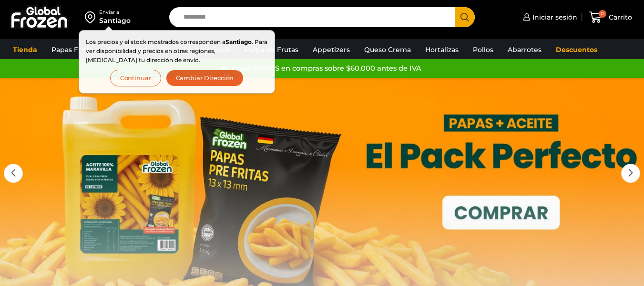  What do you see at coordinates (115, 12) in the screenshot?
I see `div: Enviar a` at bounding box center [115, 12].